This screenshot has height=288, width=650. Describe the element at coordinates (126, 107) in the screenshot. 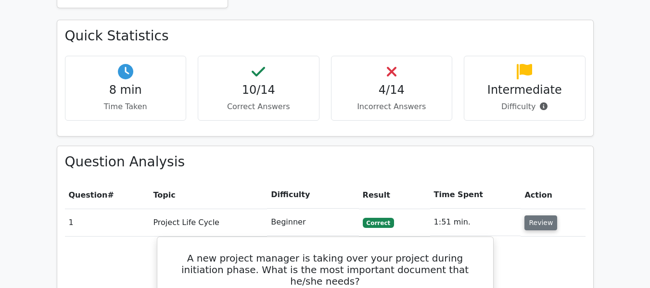

I see `p: Time Taken` at that location.